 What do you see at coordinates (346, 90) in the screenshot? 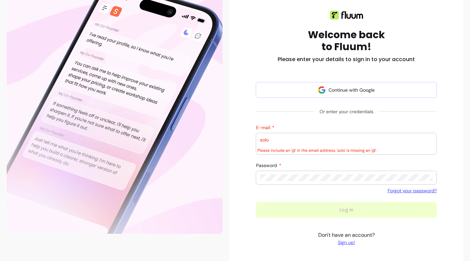
I see `button: Continue with Google` at bounding box center [346, 90].